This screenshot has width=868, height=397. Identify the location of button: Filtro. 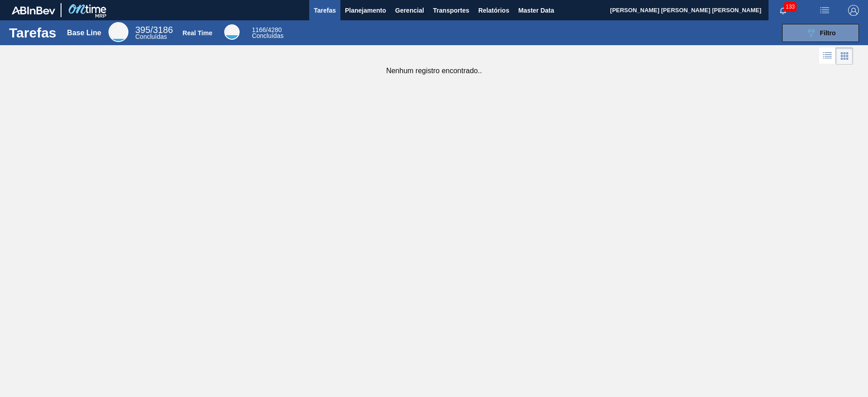
(820, 33).